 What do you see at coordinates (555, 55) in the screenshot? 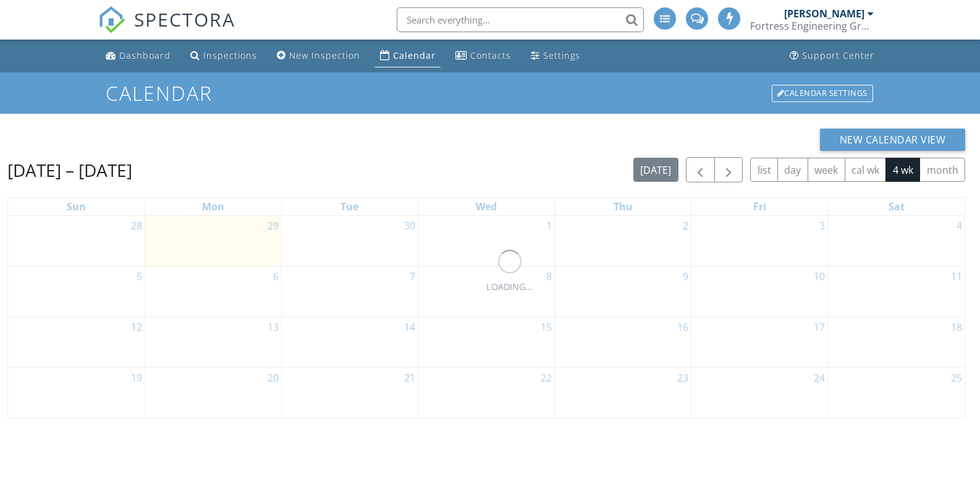
I see `a: Settings` at bounding box center [555, 55].